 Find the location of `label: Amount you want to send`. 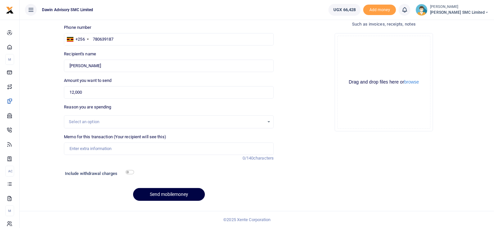

label: Amount you want to send is located at coordinates (88, 81).